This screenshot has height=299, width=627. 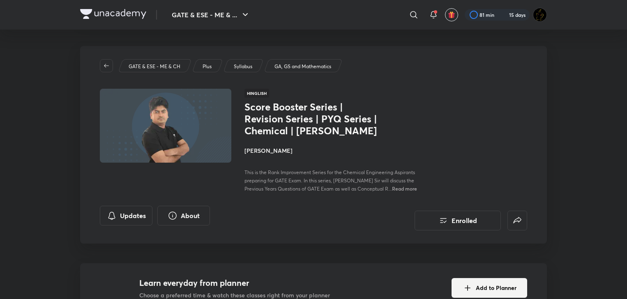 I want to click on a: GATE & ESE - ME & CH, so click(x=155, y=67).